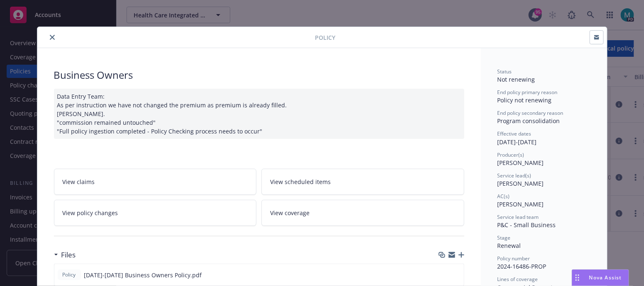  Describe the element at coordinates (527, 92) in the screenshot. I see `span: End policy primary reason` at that location.